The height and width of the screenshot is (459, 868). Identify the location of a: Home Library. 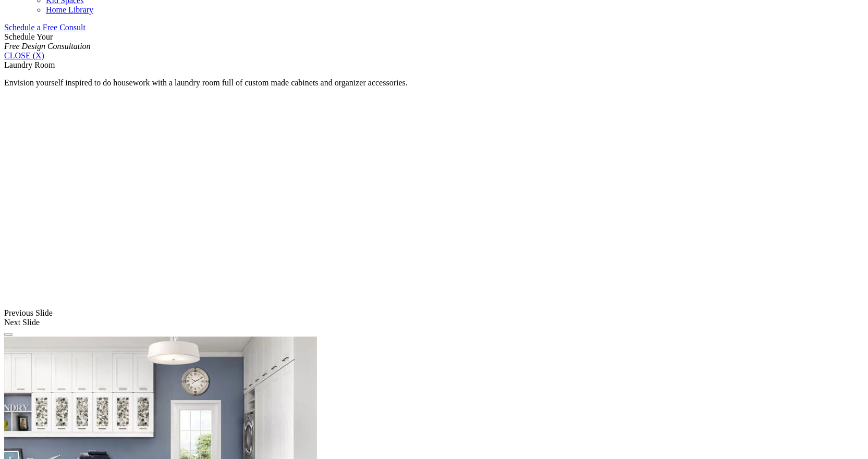
(69, 9).